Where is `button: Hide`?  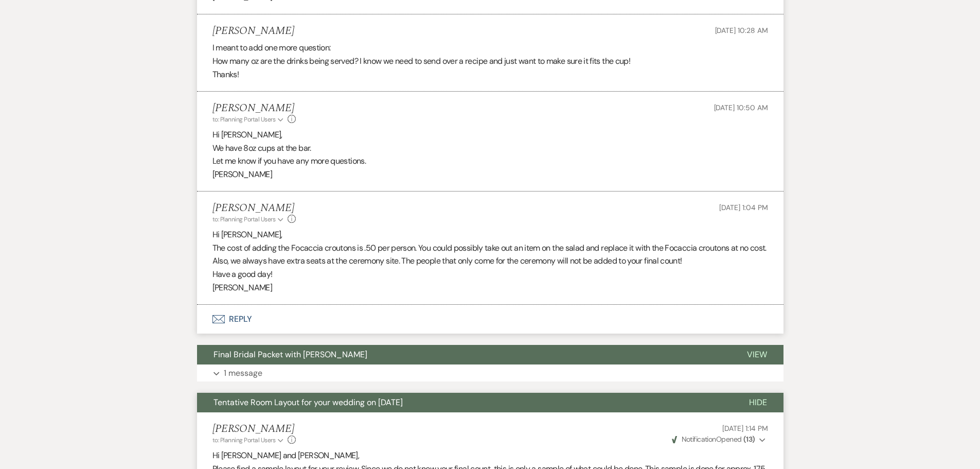
button: Hide is located at coordinates (758, 403).